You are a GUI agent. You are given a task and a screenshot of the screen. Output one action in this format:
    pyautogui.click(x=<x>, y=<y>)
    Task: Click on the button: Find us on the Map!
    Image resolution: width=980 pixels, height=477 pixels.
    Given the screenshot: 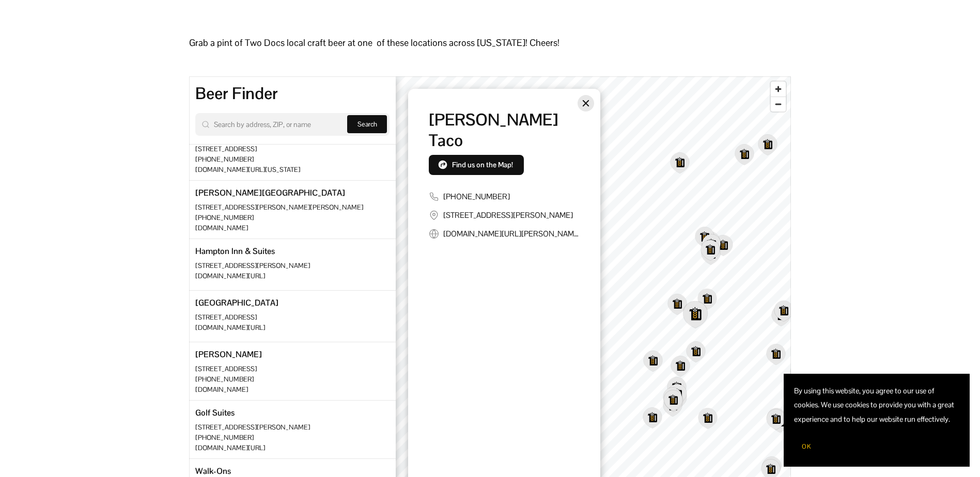 What is the action you would take?
    pyautogui.click(x=476, y=165)
    